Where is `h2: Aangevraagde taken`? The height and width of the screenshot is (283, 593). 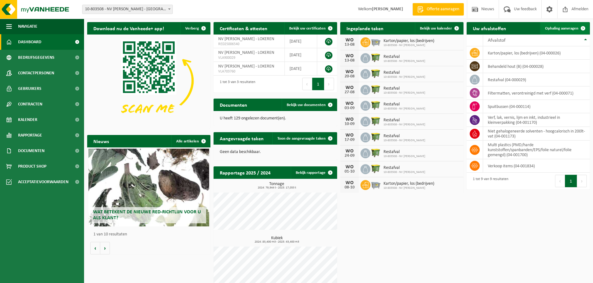
h2: Aangevraagde taken is located at coordinates (242, 138).